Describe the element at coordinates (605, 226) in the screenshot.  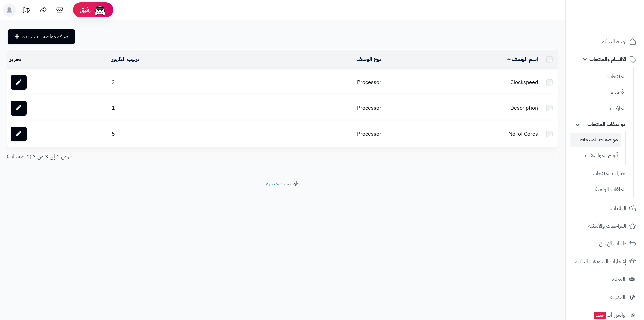
I see `a: المراجعات والأسئلة` at that location.